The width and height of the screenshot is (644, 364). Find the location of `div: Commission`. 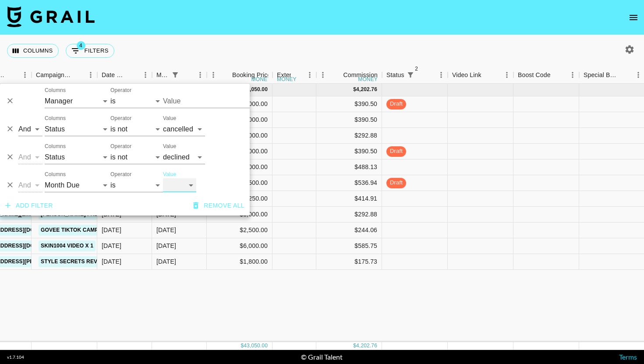

div: Commission is located at coordinates (360, 75).